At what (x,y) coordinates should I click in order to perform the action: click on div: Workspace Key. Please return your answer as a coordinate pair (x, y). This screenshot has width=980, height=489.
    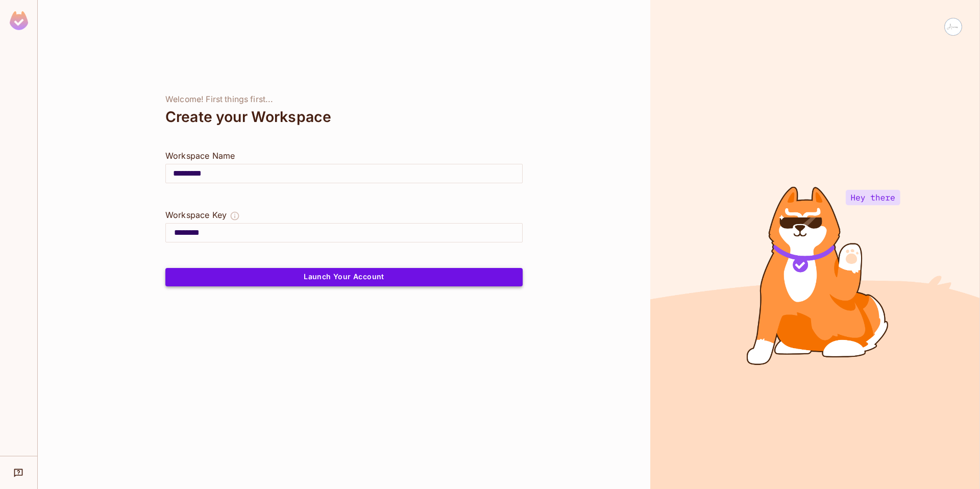
    Looking at the image, I should click on (196, 215).